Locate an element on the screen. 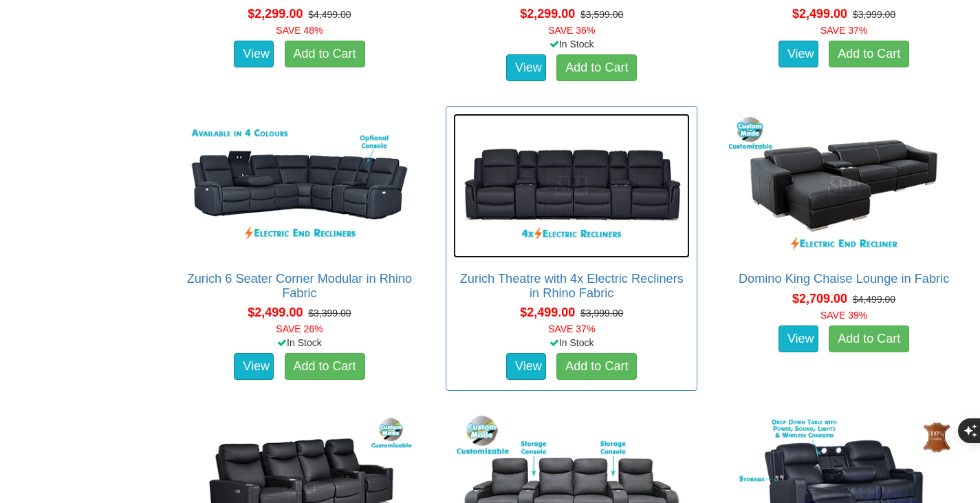 This screenshot has width=980, height=503. img: Zurich 6 Seater Corner Modular in Rhino Fabric is located at coordinates (300, 186).